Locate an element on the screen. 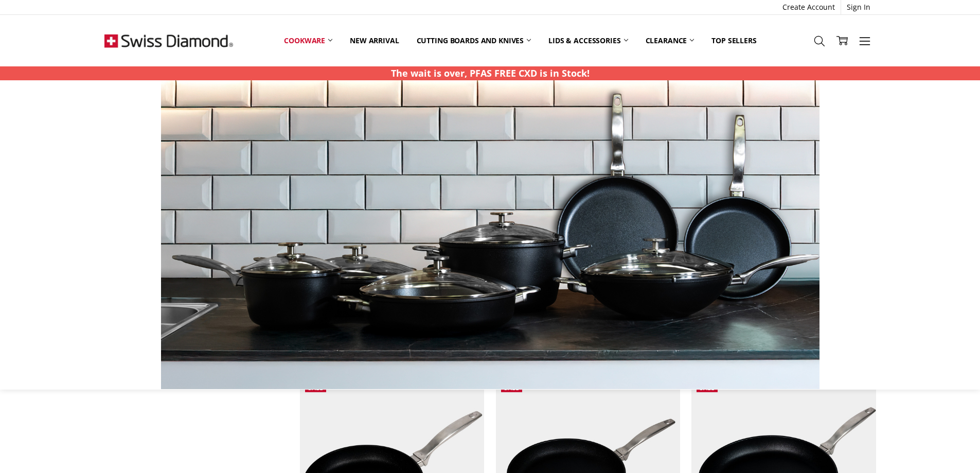 The height and width of the screenshot is (473, 980). a: Top Sellers is located at coordinates (734, 40).